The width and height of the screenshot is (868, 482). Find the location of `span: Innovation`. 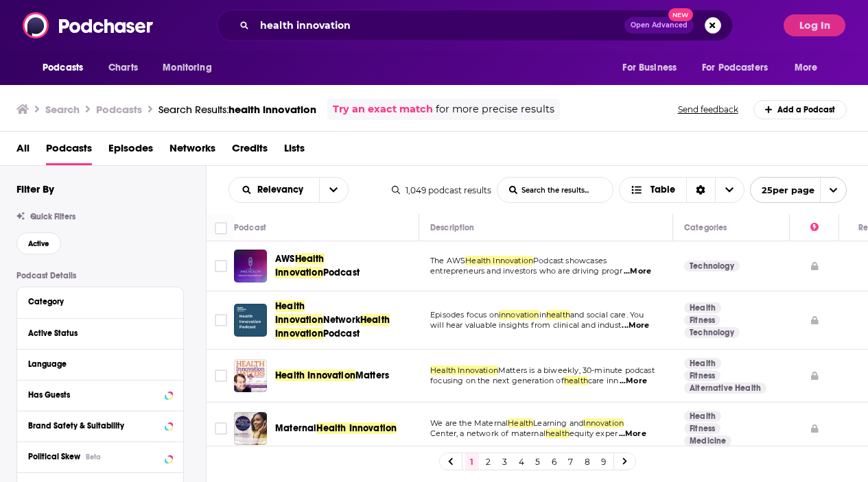

span: Innovation is located at coordinates (603, 423).